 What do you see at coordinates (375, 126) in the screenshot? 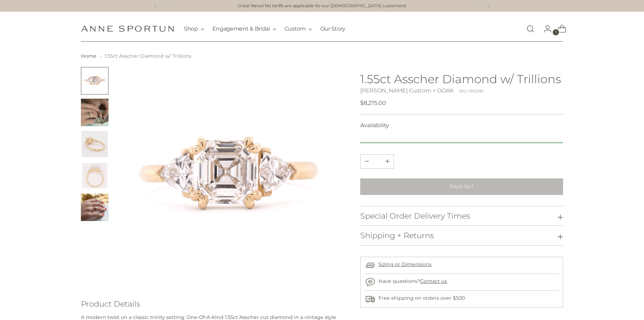
I see `span: Availability` at bounding box center [375, 126].